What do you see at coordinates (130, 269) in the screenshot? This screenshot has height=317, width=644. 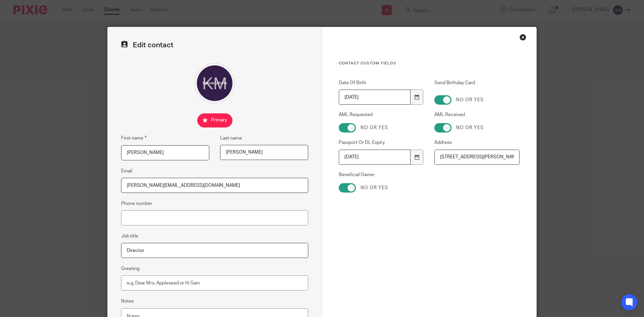 I see `label: Greeting` at bounding box center [130, 269].